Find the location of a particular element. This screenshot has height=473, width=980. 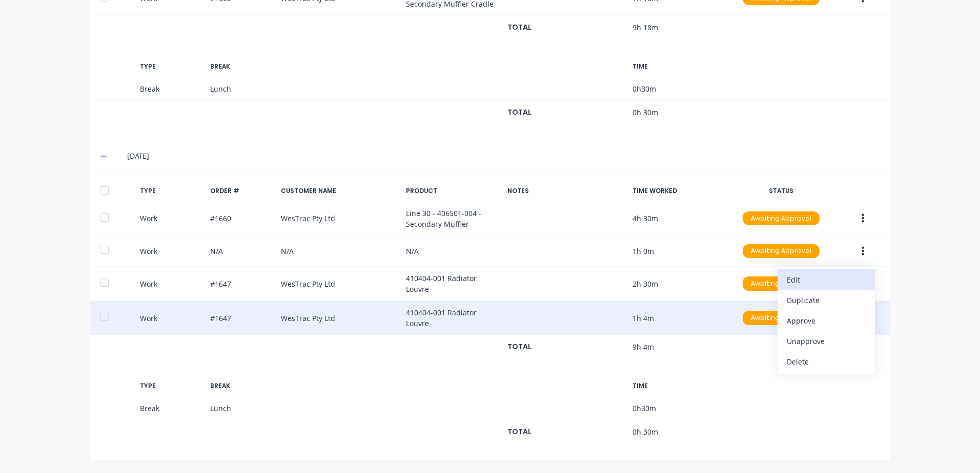

div: TIME WORKED is located at coordinates (679, 191).